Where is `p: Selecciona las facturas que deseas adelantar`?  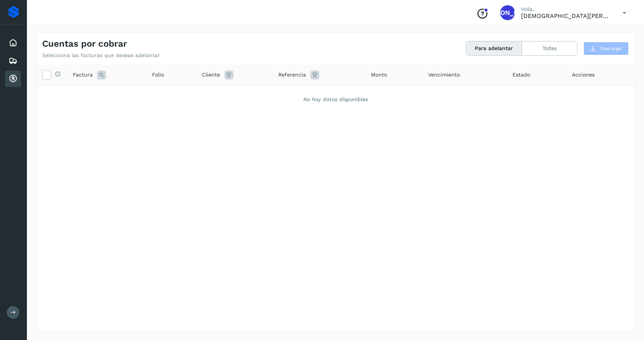
p: Selecciona las facturas que deseas adelantar is located at coordinates (101, 55).